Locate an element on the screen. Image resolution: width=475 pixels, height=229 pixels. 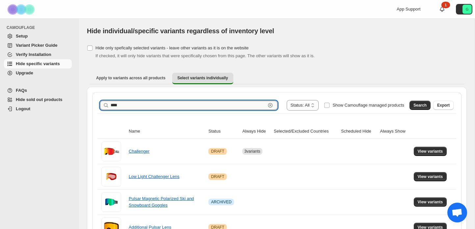
button: Clear is located at coordinates (270, 105).